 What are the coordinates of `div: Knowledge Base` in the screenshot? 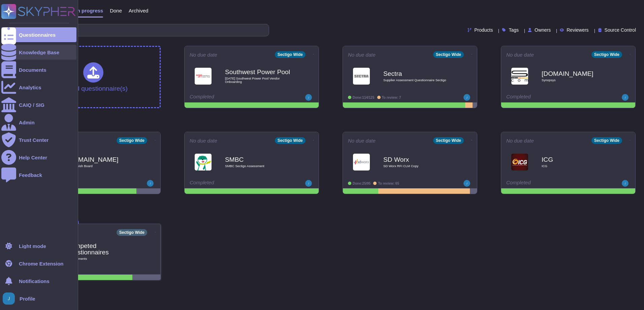 It's located at (39, 52).